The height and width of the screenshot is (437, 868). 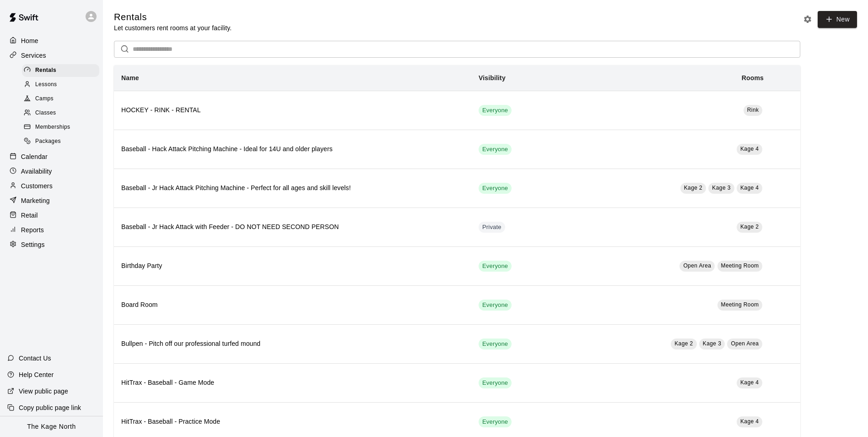 What do you see at coordinates (60, 113) in the screenshot?
I see `div: Classes` at bounding box center [60, 113].